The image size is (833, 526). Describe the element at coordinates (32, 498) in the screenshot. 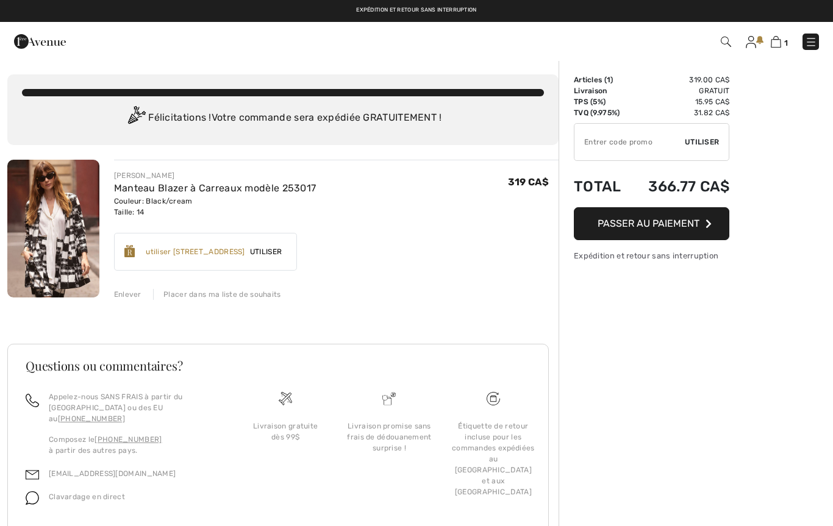

I see `img: chat` at that location.